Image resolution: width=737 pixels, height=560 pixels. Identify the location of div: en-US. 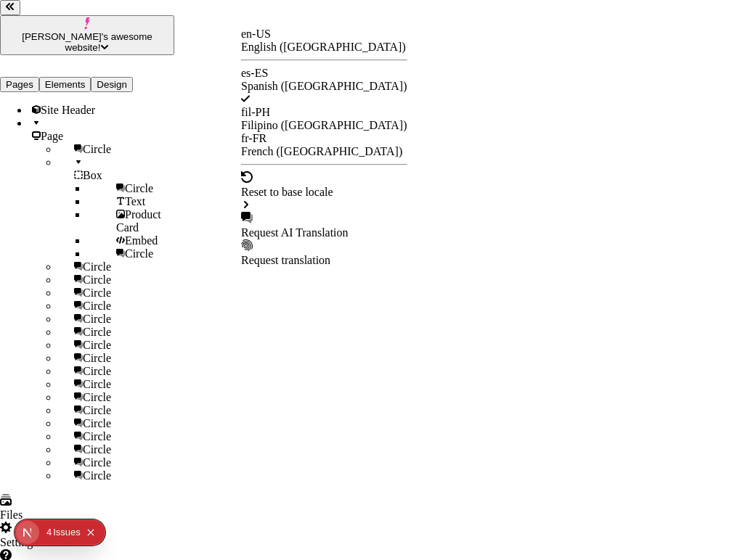
(324, 34).